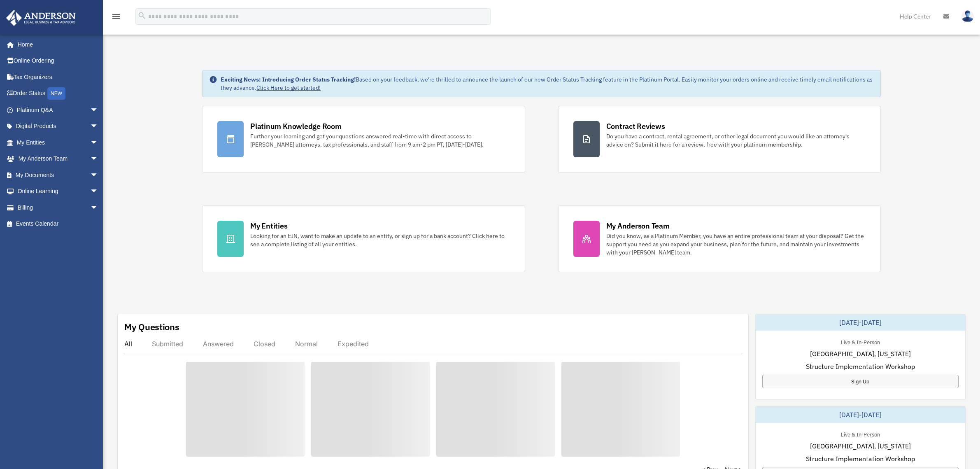 The height and width of the screenshot is (469, 980). What do you see at coordinates (56, 45) in the screenshot?
I see `a: Home` at bounding box center [56, 45].